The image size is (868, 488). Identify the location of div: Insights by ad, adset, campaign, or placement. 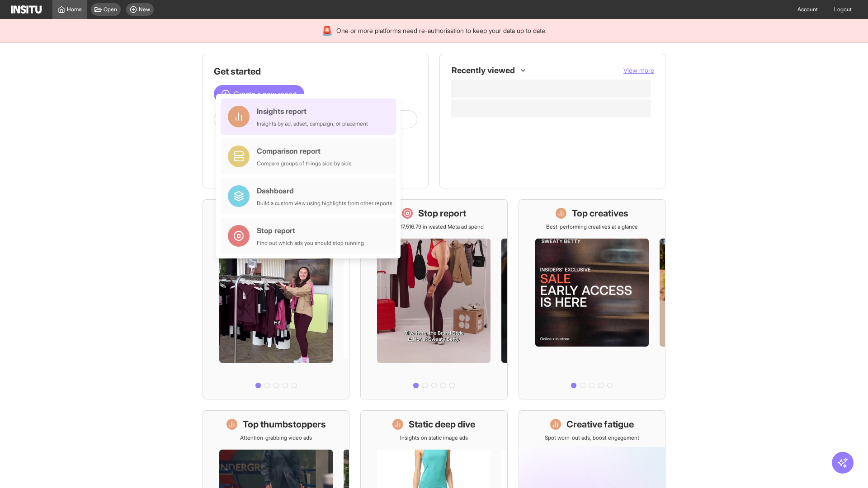
(313, 124).